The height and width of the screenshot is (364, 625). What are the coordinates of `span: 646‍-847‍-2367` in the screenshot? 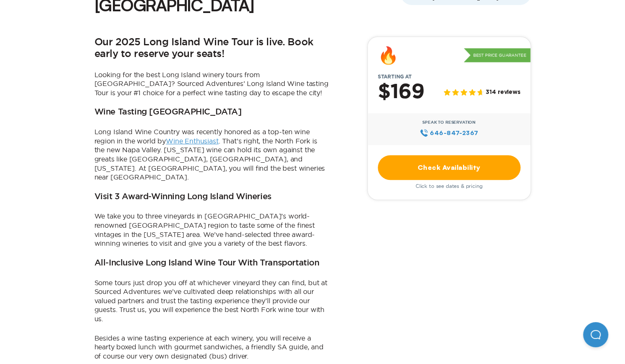 It's located at (454, 133).